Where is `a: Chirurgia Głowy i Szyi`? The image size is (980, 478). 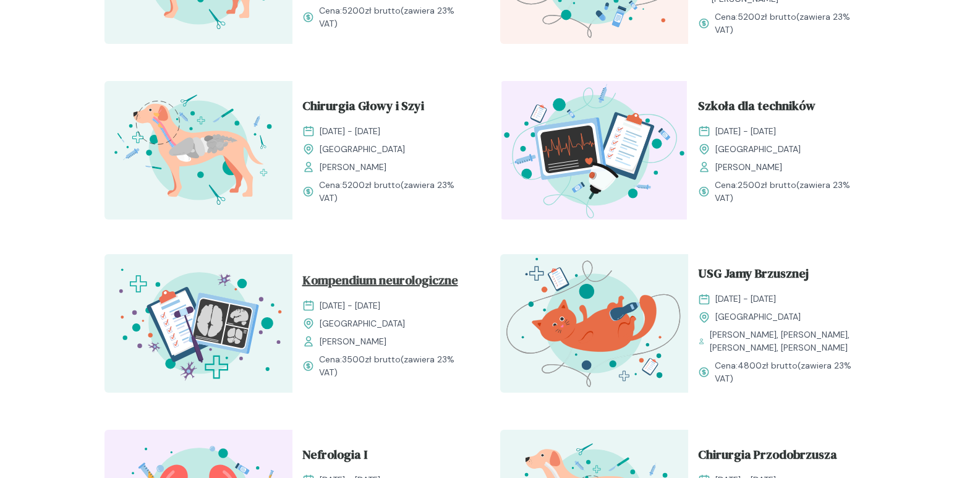
a: Chirurgia Głowy i Szyi is located at coordinates (386, 108).